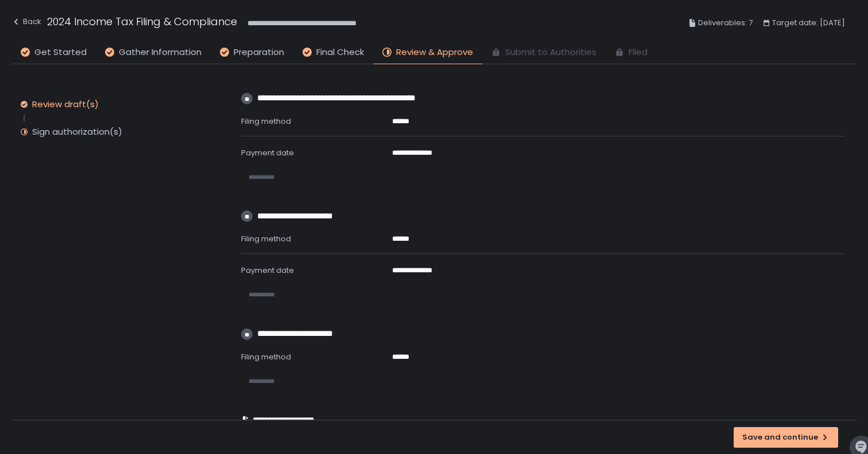 Image resolution: width=868 pixels, height=454 pixels. Describe the element at coordinates (160, 52) in the screenshot. I see `span: Gather Information` at that location.